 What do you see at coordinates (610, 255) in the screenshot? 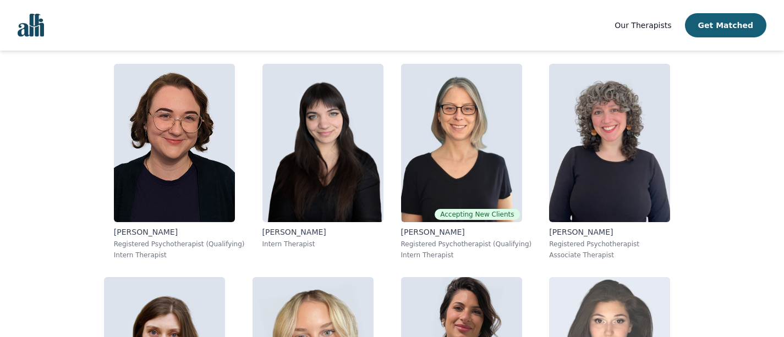
I see `p: Associate Therapist` at bounding box center [610, 255].